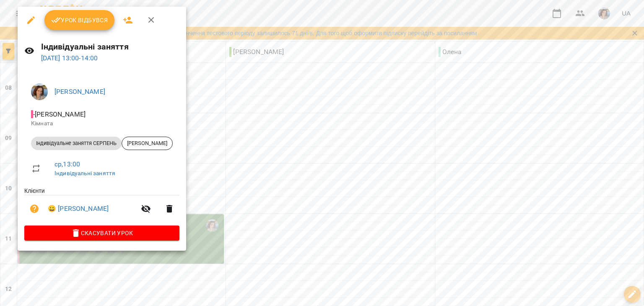 This screenshot has width=644, height=306. Describe the element at coordinates (85, 173) in the screenshot. I see `a: Індивідуальні заняття` at that location.